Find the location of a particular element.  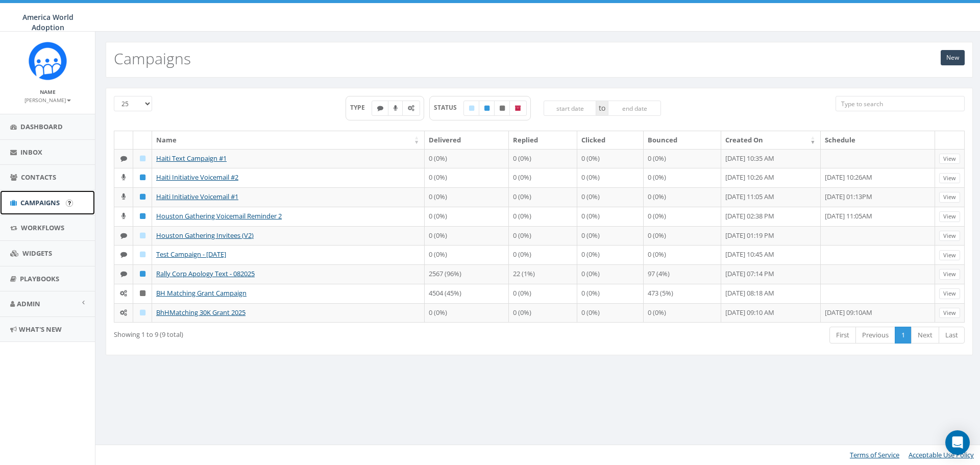

i: Unpublished is located at coordinates (142, 293).